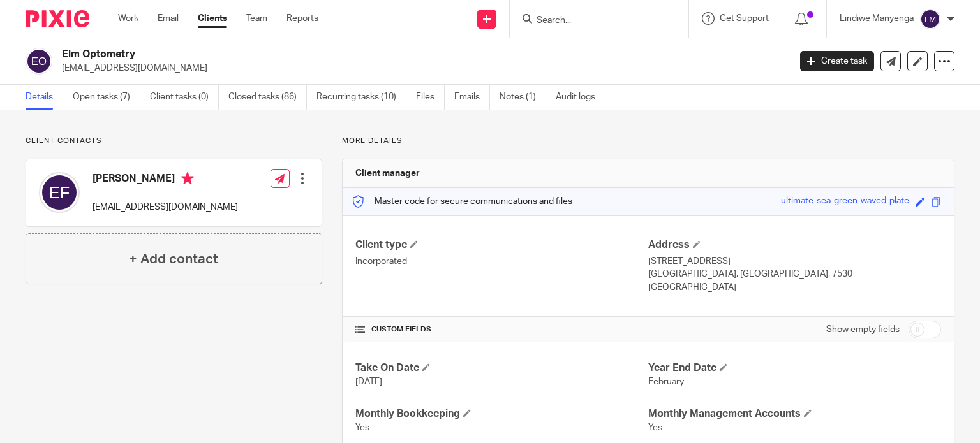 This screenshot has width=980, height=443. Describe the element at coordinates (185, 97) in the screenshot. I see `a: Client tasks (0)` at that location.